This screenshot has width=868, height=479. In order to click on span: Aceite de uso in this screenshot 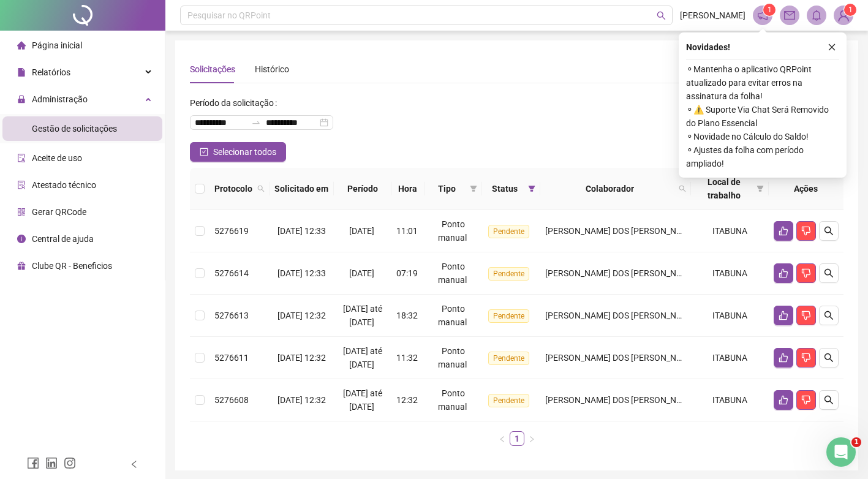, I will do `click(57, 158)`.